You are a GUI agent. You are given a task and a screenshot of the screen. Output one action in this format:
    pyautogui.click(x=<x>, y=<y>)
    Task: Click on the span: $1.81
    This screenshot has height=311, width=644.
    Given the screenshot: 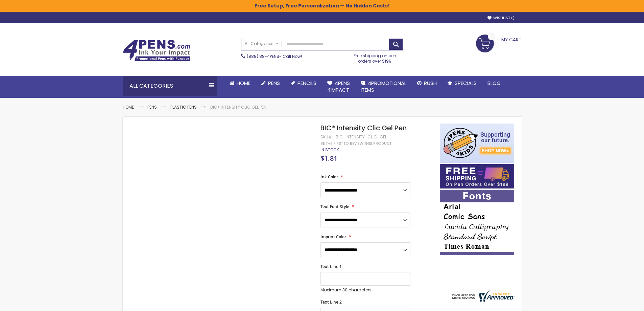 What is the action you would take?
    pyautogui.click(x=329, y=158)
    